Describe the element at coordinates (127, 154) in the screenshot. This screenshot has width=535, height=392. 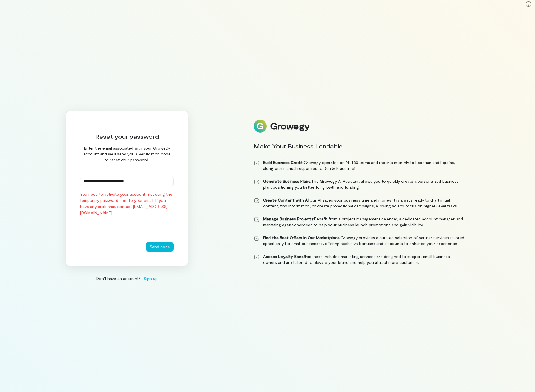
I see `div: Enter the email associated with your Growegy account and we'll send you a verification code to re...` at that location.